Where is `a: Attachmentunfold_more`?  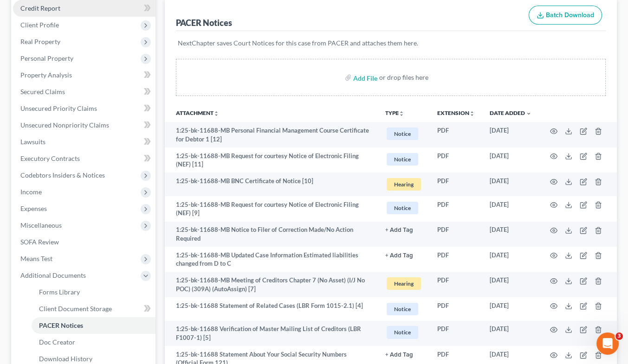
a: Attachmentunfold_more is located at coordinates (198, 112).